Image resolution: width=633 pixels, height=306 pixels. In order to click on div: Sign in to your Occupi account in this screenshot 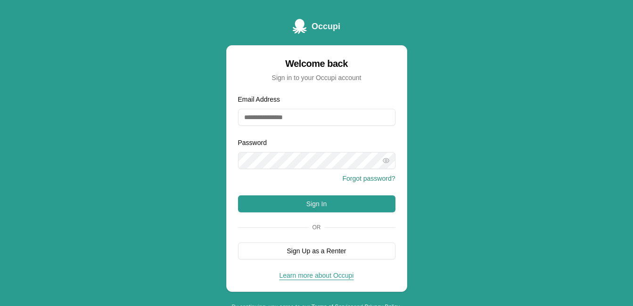, I will do `click(317, 78)`.